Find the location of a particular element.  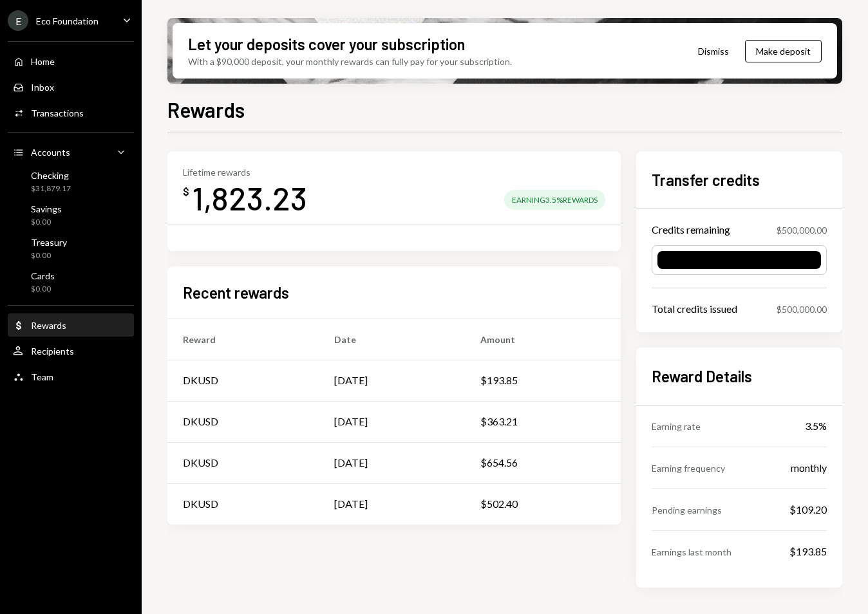

a: Accounts is located at coordinates (71, 152).